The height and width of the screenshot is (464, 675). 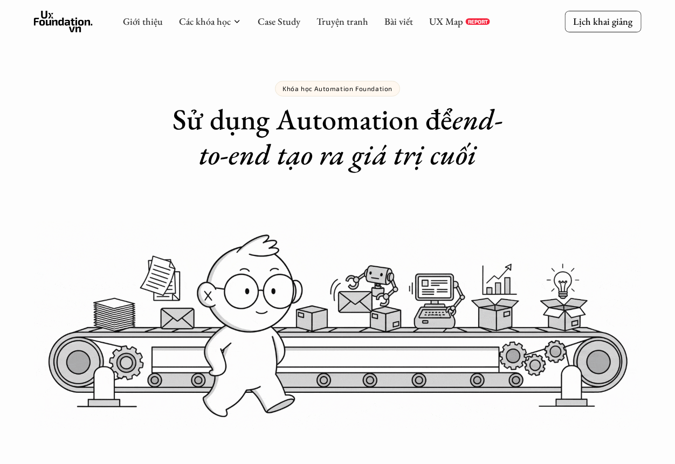 I want to click on a: Các khóa học, so click(x=205, y=21).